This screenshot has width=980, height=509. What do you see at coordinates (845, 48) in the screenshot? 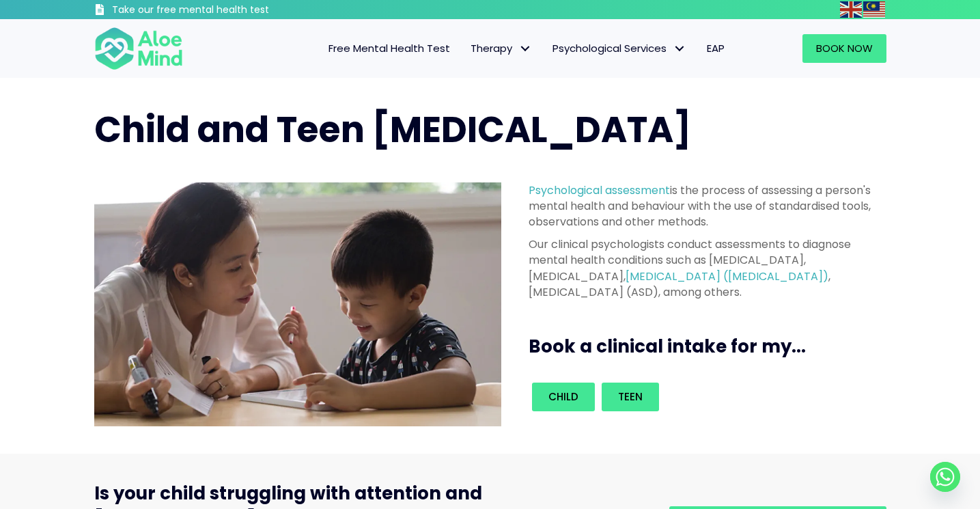
I see `span: Book Now` at bounding box center [845, 48].